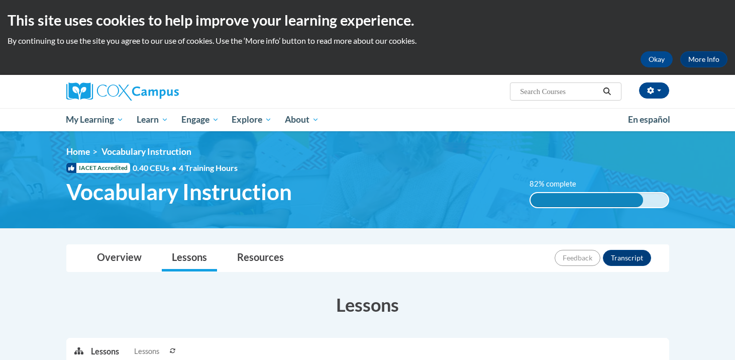 Image resolution: width=735 pixels, height=360 pixels. What do you see at coordinates (147, 351) in the screenshot?
I see `span: Lessons` at bounding box center [147, 351].